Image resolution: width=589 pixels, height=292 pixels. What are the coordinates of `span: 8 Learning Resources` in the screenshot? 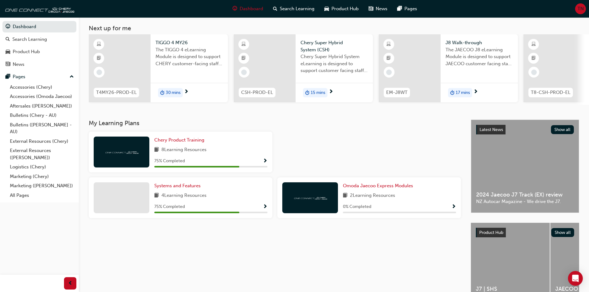 It's located at (184, 150).